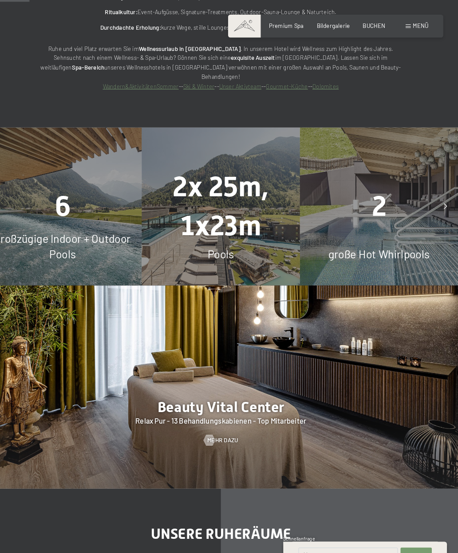 Image resolution: width=458 pixels, height=553 pixels. Describe the element at coordinates (101, 65) in the screenshot. I see `strong: Spa-Bereich` at that location.